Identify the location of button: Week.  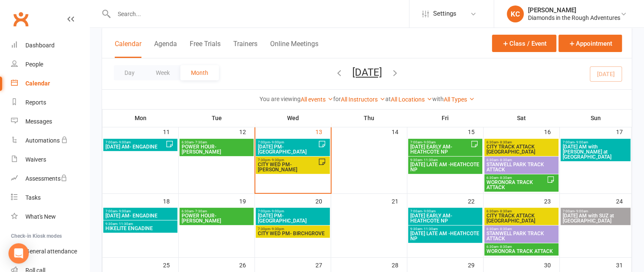
(163, 73).